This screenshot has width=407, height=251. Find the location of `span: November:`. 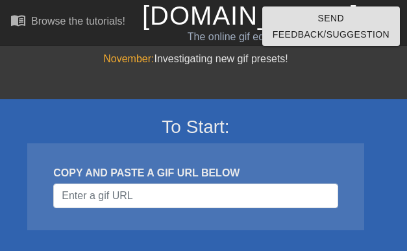

span: November: is located at coordinates (128, 58).